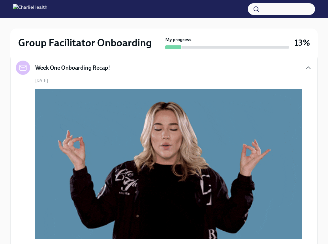 This screenshot has height=244, width=328. What do you see at coordinates (178, 39) in the screenshot?
I see `strong: My progress` at bounding box center [178, 39].